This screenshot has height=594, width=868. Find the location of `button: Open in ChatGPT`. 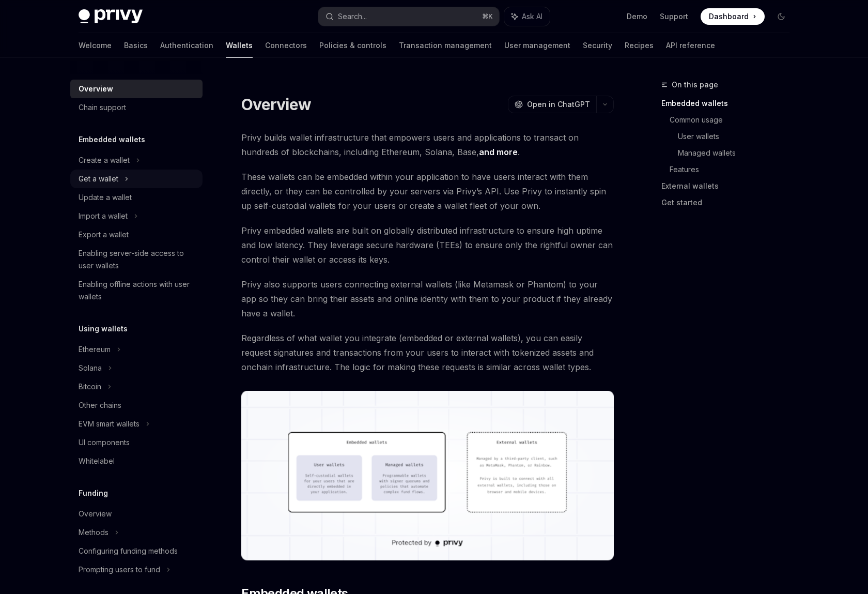

button: Open in ChatGPT is located at coordinates (552, 105).